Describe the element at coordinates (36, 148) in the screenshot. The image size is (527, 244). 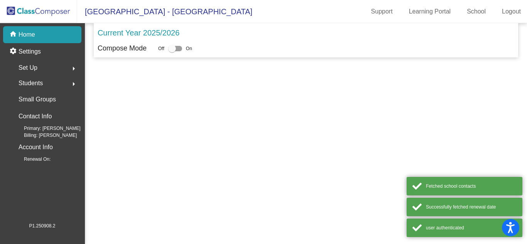
I see `p: Account Info` at that location.